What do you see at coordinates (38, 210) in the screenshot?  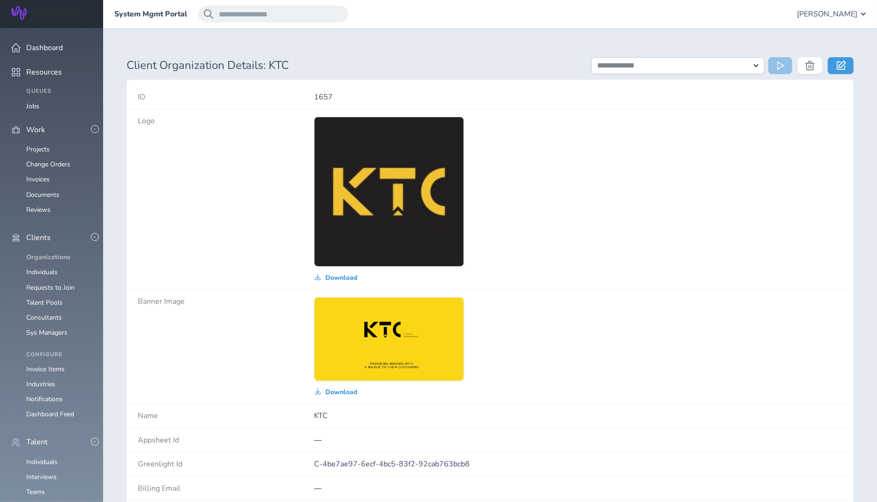 I see `a: Reviews` at bounding box center [38, 210].